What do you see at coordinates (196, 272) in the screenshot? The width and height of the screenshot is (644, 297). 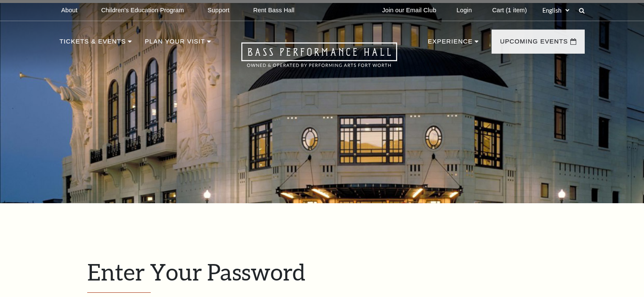 I see `span: Enter Your Password` at bounding box center [196, 272].